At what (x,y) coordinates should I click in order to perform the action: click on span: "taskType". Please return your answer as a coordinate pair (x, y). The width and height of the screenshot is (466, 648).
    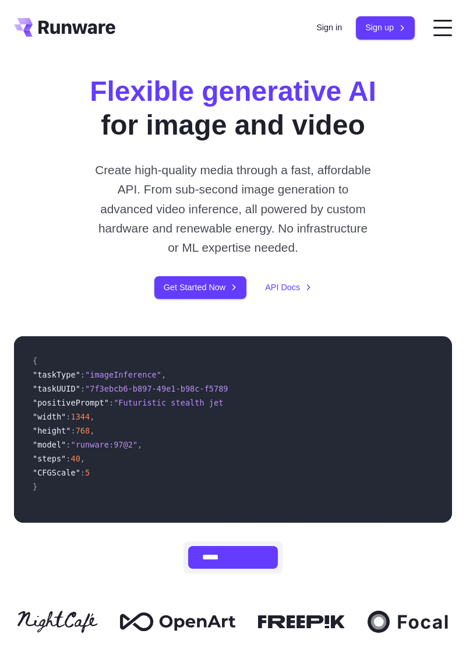
    Looking at the image, I should click on (56, 374).